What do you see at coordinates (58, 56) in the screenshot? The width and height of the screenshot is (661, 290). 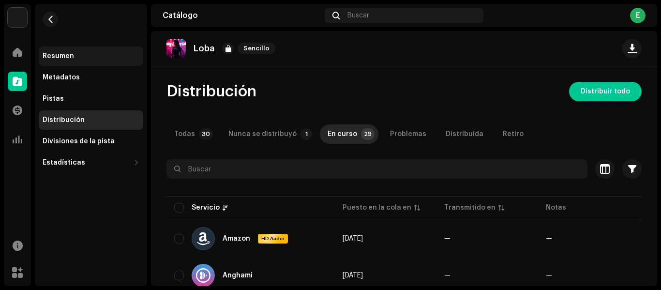 I see `div: Resumen` at bounding box center [58, 56].